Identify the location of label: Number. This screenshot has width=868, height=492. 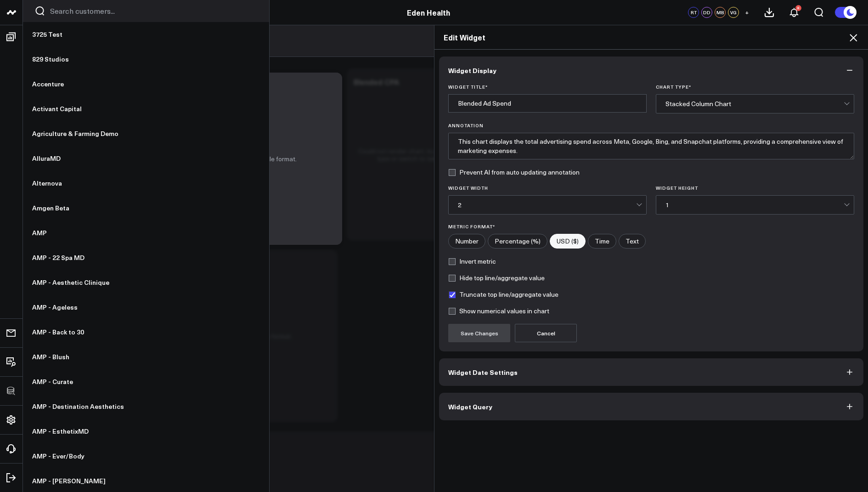
(467, 241).